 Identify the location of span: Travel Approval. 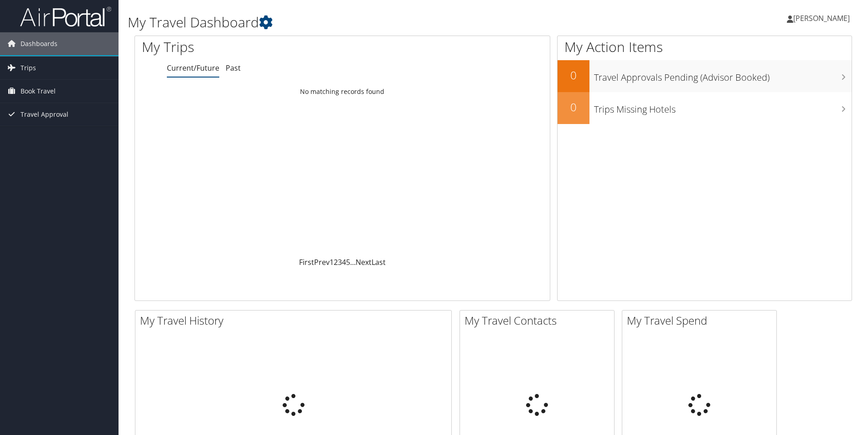
(44, 114).